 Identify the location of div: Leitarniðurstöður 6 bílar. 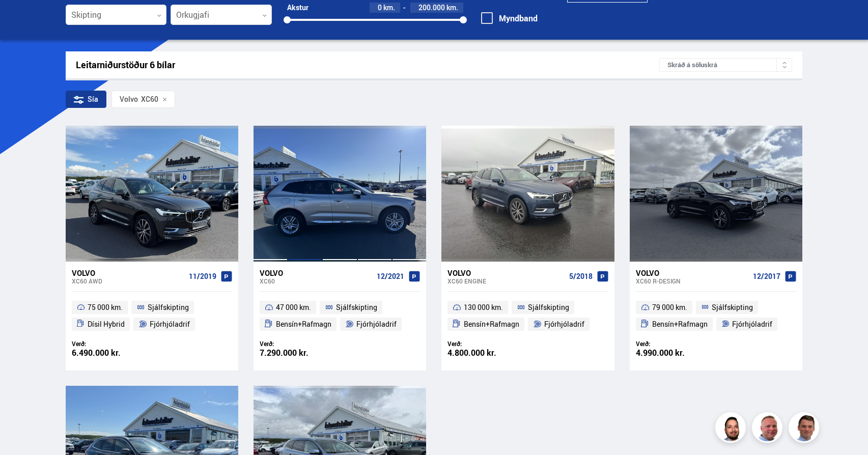
(368, 65).